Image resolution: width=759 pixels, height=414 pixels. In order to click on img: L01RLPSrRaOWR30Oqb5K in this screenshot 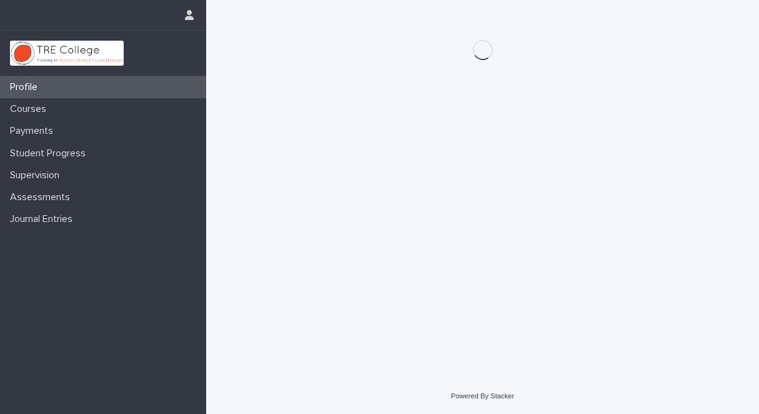, I will do `click(67, 53)`.